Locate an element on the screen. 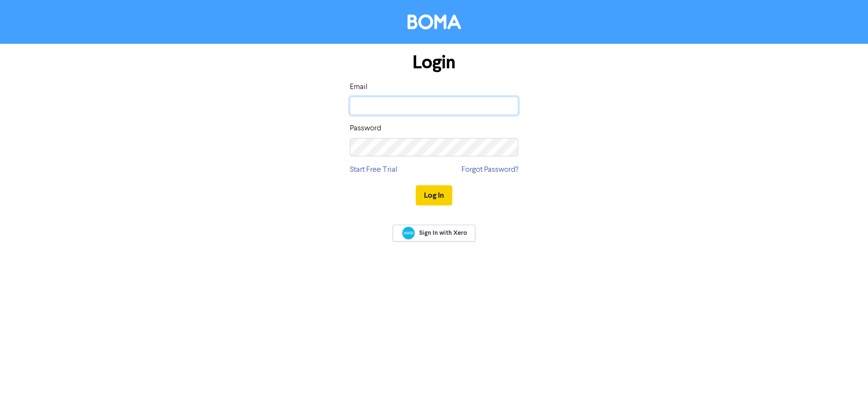  button: Log In is located at coordinates (434, 195).